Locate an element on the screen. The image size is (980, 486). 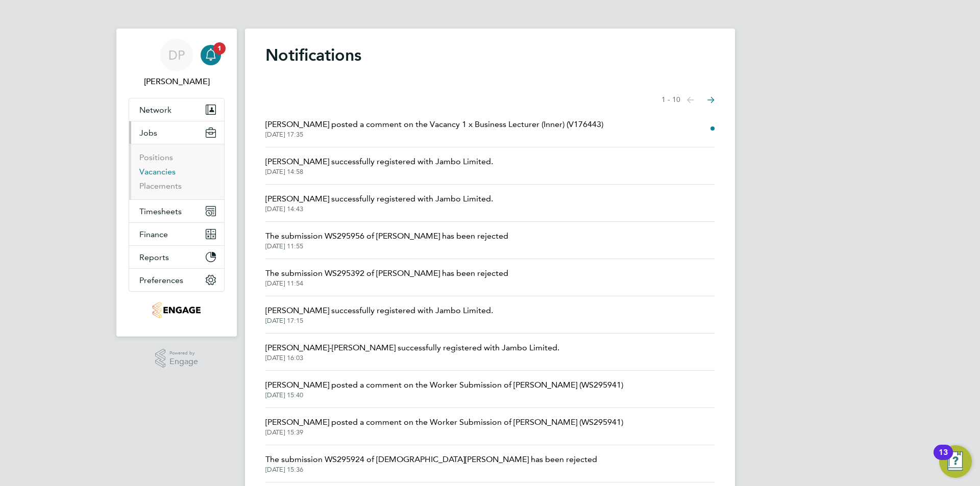
button: Open Resource Center, 13 new notifications is located at coordinates (955, 462).